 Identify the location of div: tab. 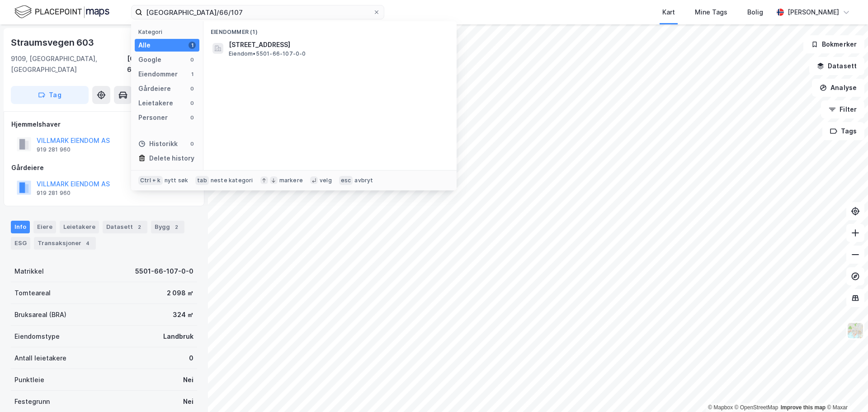
(202, 180).